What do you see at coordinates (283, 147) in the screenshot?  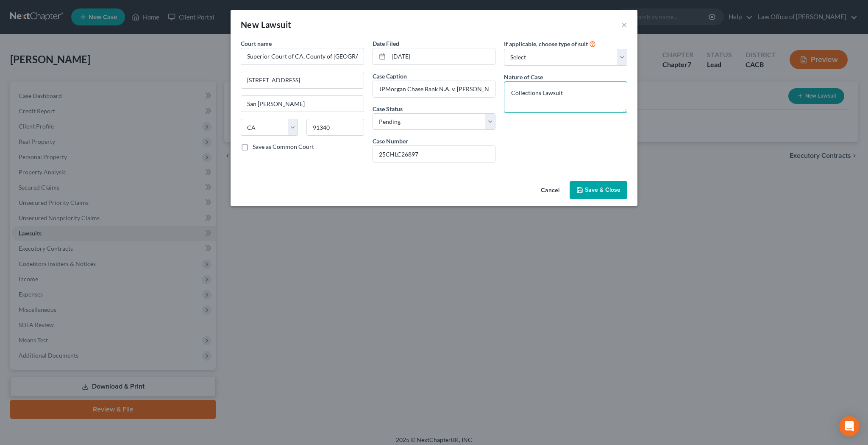 I see `label: Save as Common Court` at bounding box center [283, 147].